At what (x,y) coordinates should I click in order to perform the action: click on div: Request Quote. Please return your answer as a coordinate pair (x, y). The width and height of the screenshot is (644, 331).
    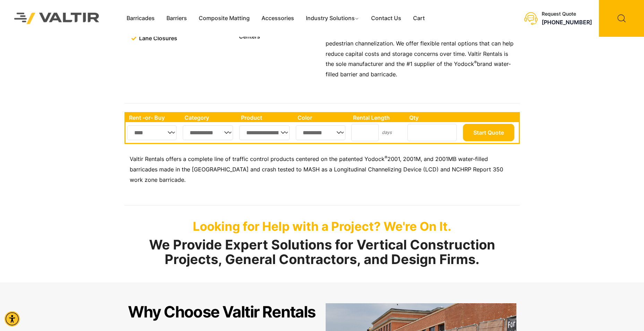
    Looking at the image, I should click on (566, 14).